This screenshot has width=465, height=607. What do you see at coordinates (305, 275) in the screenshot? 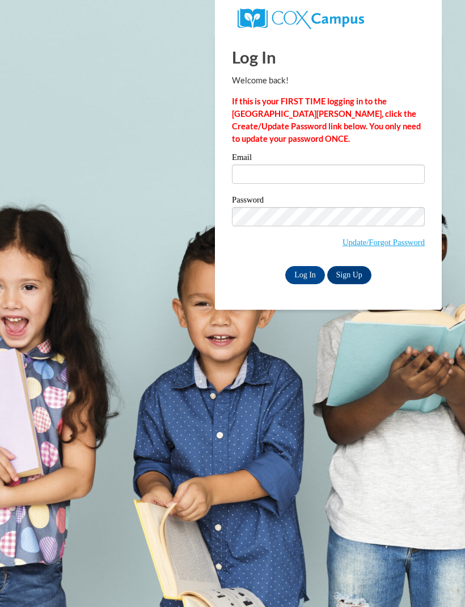
I see `input: Log In` at bounding box center [305, 275].